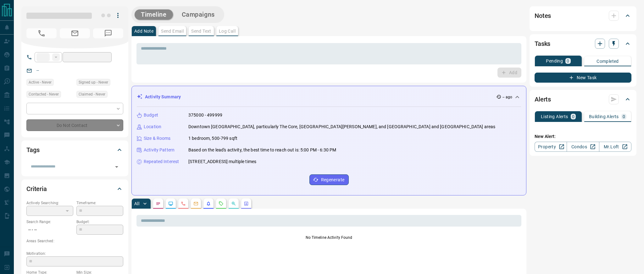  I want to click on button: Timeline, so click(154, 15).